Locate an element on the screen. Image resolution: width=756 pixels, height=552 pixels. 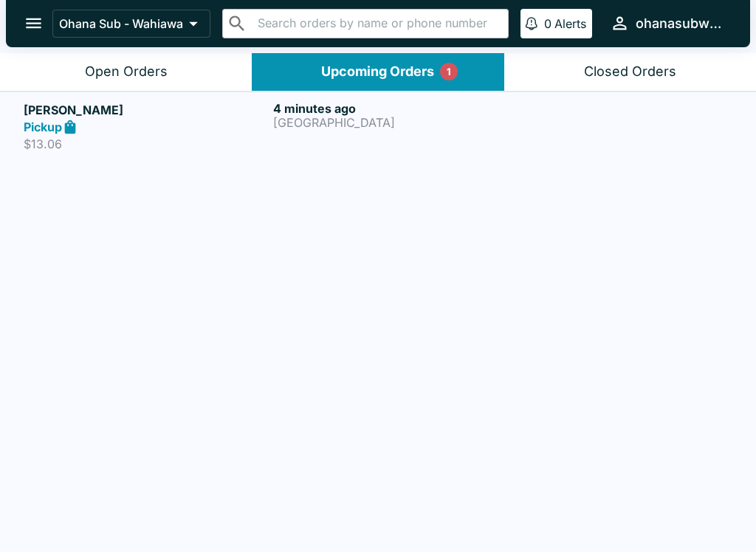
p: Alerts is located at coordinates (570, 24).